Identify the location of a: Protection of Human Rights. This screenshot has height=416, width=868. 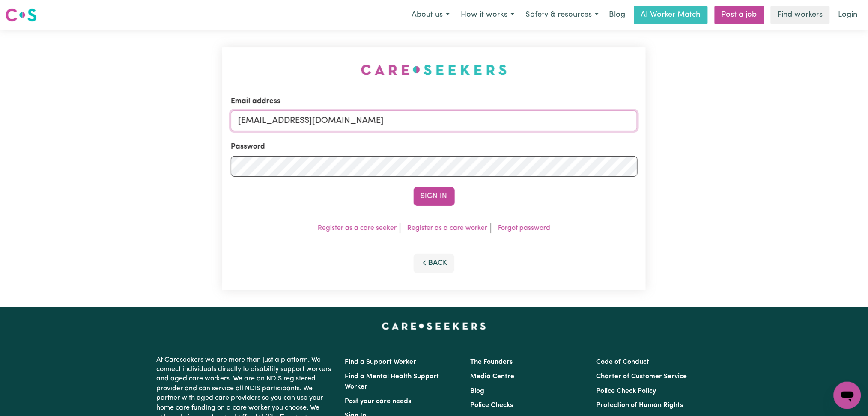
(639, 405).